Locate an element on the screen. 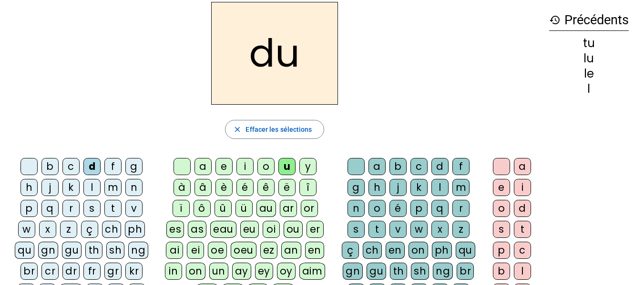  div: oy is located at coordinates (286, 271).